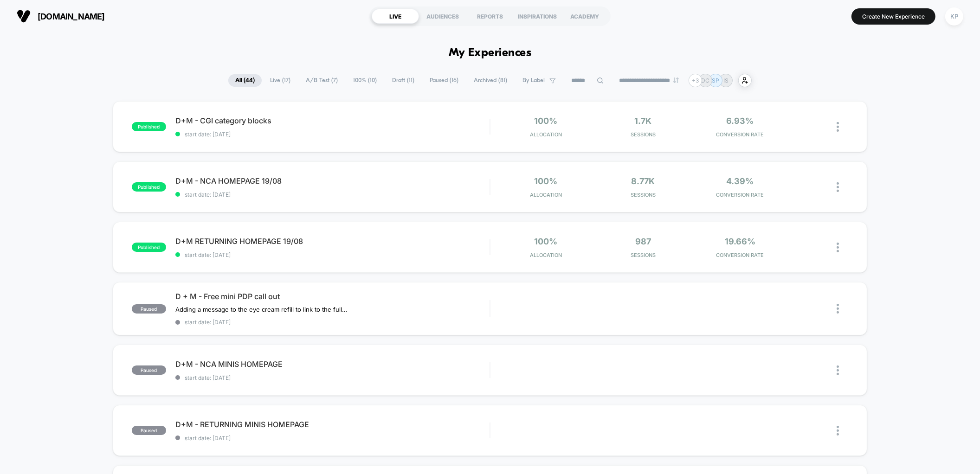 The height and width of the screenshot is (474, 980). I want to click on img: Visually logo, so click(24, 16).